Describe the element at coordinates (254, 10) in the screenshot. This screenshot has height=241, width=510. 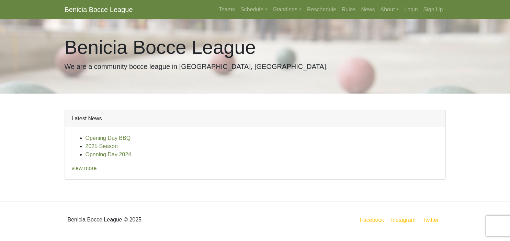
I see `a: Schedule` at that location.